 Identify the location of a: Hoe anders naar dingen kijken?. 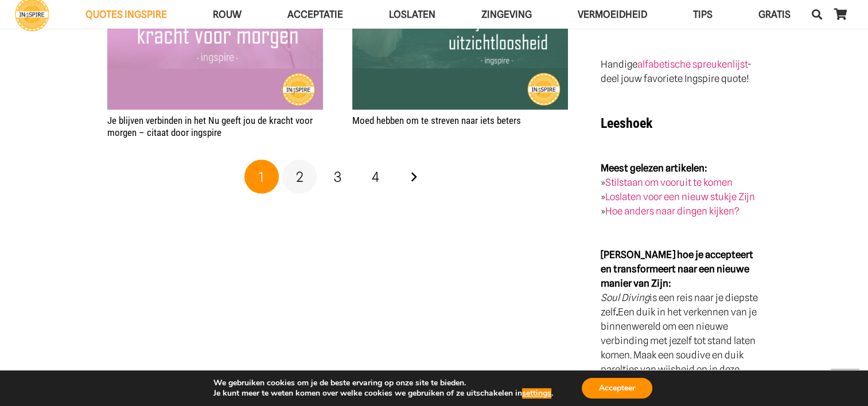
(672, 211).